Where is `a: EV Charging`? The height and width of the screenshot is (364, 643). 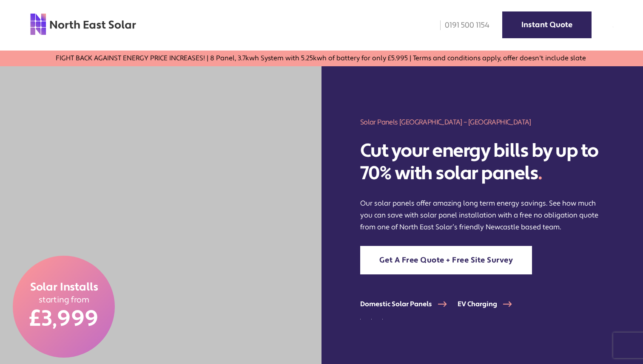 a: EV Charging is located at coordinates (490, 304).